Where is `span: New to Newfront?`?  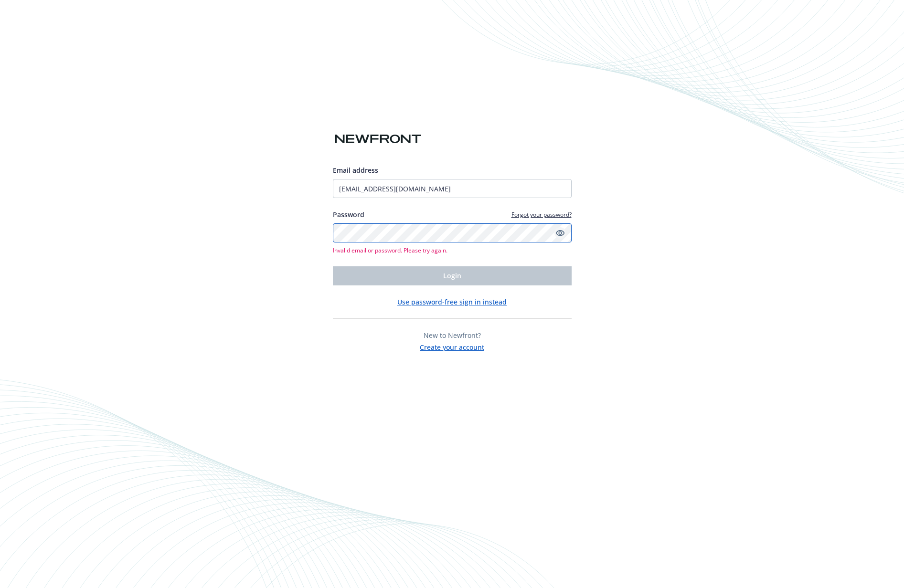 span: New to Newfront? is located at coordinates (452, 335).